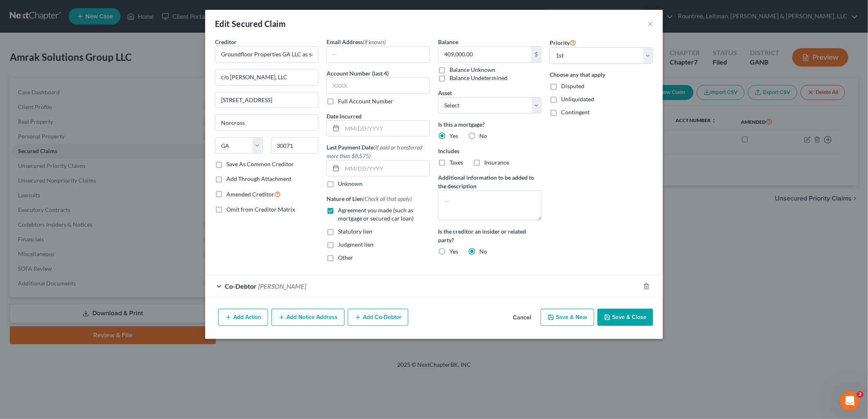 The height and width of the screenshot is (419, 868). What do you see at coordinates (244, 317) in the screenshot?
I see `button: Add Action` at bounding box center [244, 317].